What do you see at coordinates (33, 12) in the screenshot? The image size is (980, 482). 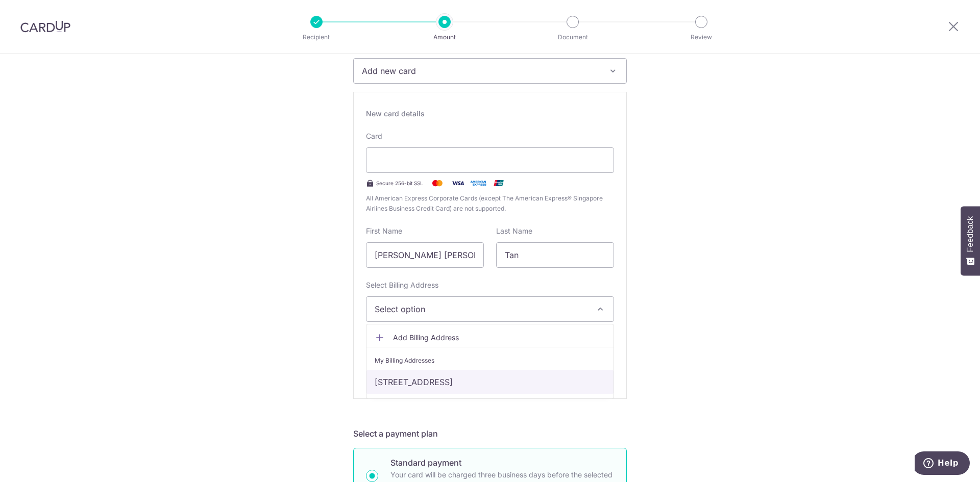 I see `span: Help` at bounding box center [33, 12].